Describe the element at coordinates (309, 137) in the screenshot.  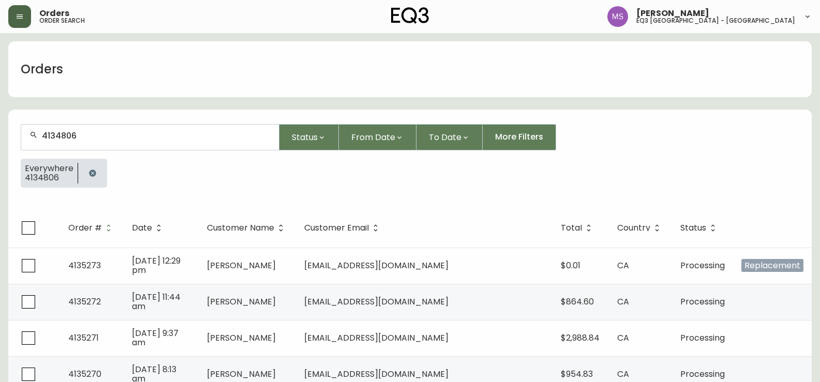
I see `button: Status` at that location.